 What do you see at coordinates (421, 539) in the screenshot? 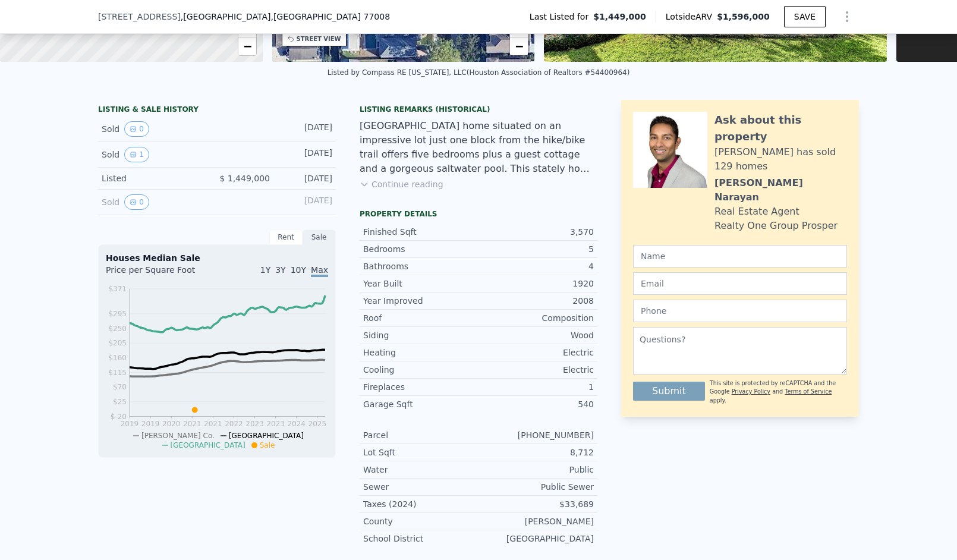
I see `div: School District` at bounding box center [421, 539].